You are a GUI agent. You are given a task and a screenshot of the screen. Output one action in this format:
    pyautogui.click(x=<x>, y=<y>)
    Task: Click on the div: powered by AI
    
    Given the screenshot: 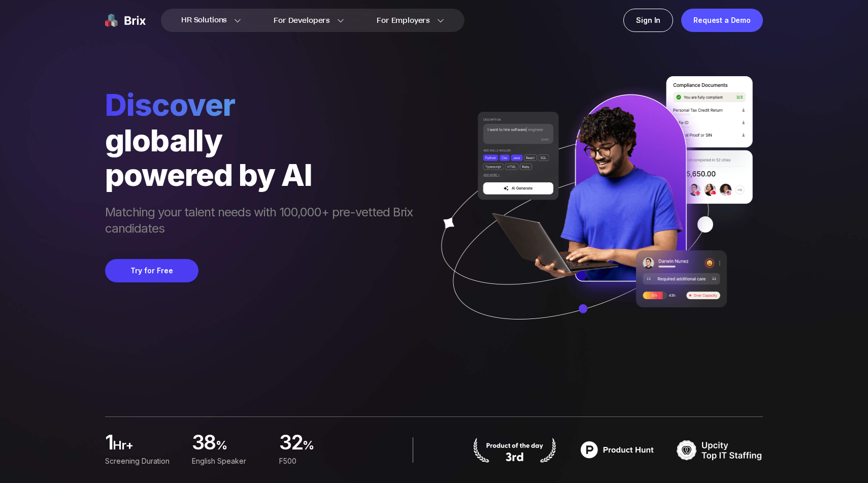 What is the action you would take?
    pyautogui.click(x=264, y=174)
    